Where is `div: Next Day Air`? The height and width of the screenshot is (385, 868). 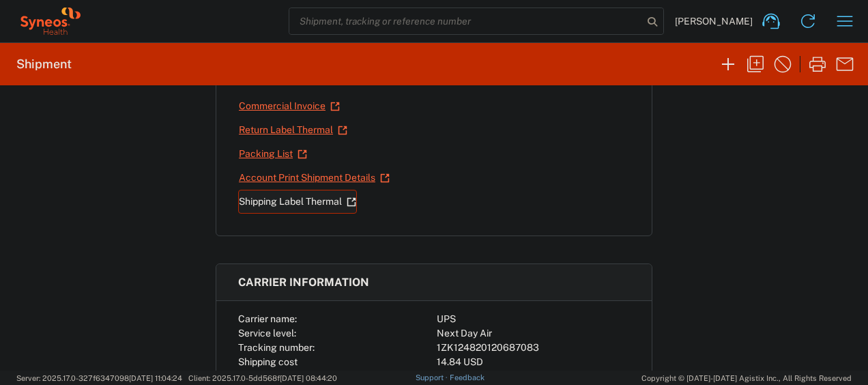
div: Next Day Air is located at coordinates (533, 333).